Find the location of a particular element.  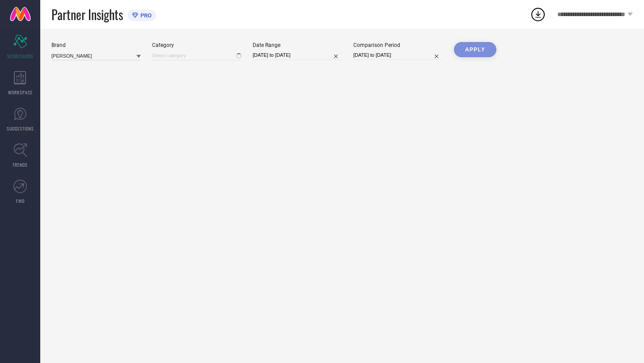

div: Date Range is located at coordinates (297, 45).